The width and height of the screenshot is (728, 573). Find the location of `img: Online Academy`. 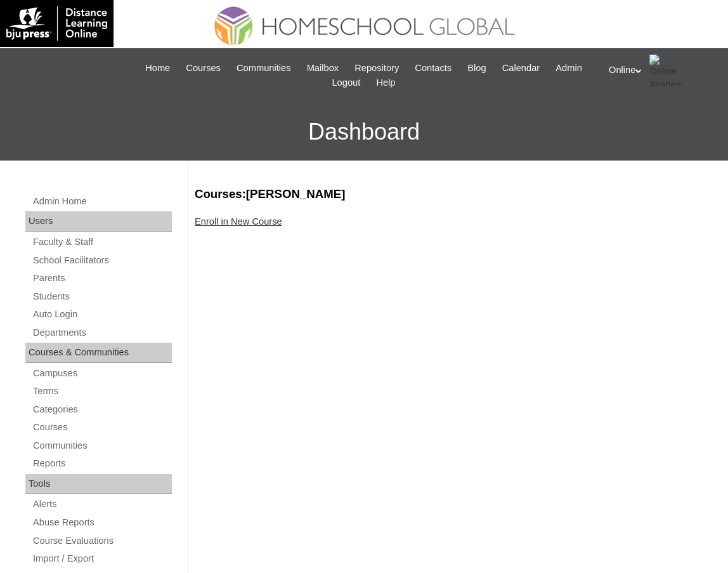

img: Online Academy is located at coordinates (665, 71).